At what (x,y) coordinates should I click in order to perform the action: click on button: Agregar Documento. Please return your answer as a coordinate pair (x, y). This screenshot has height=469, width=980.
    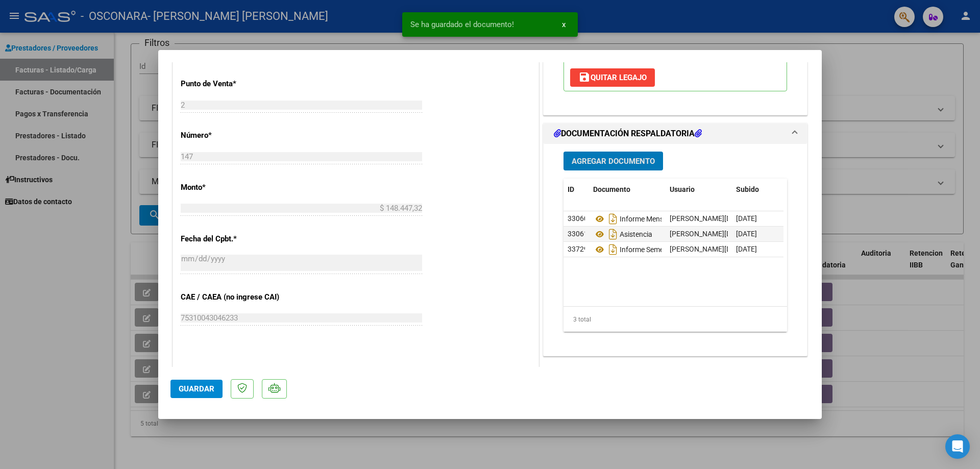
    Looking at the image, I should click on (613, 161).